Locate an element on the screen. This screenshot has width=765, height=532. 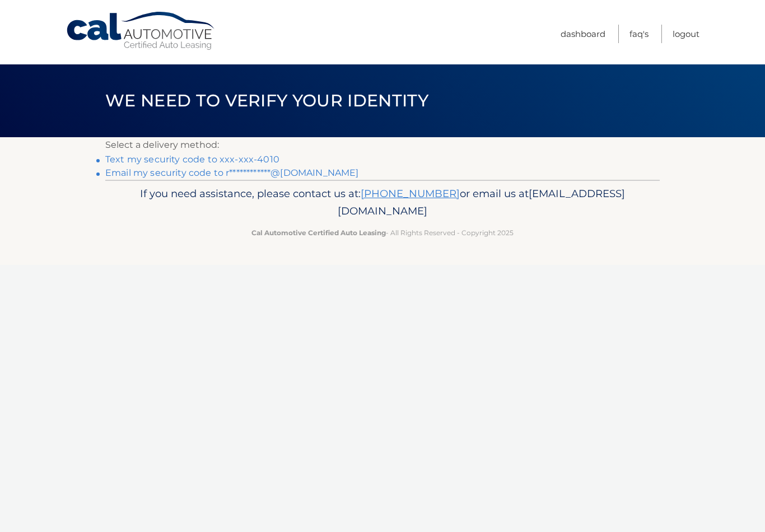
p: Select a delivery method: is located at coordinates (382, 145).